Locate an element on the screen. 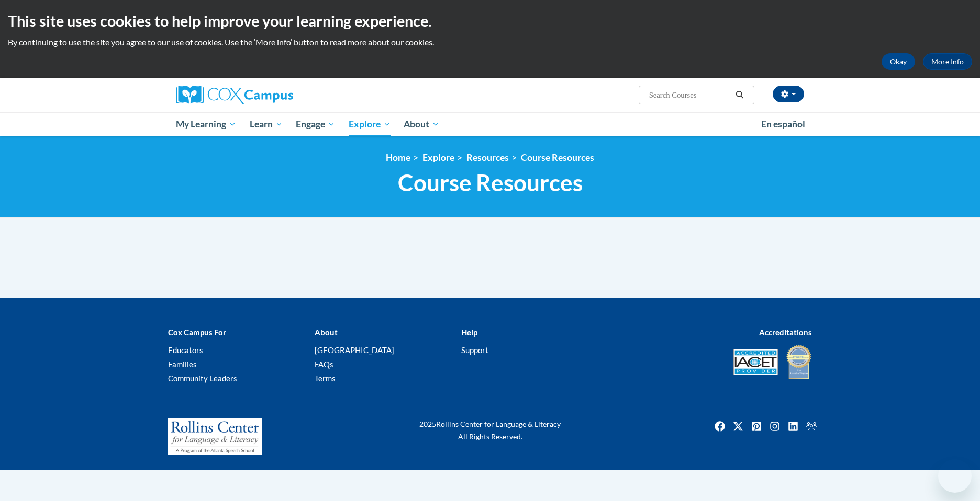  a: About is located at coordinates (421, 124).